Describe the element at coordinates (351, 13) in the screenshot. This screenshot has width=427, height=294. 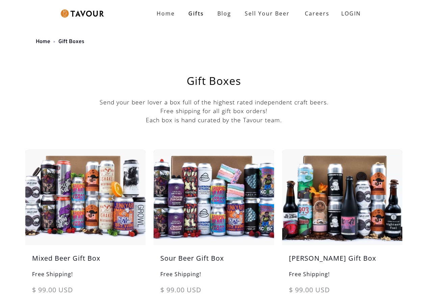
I see `a: LOGIN` at that location.